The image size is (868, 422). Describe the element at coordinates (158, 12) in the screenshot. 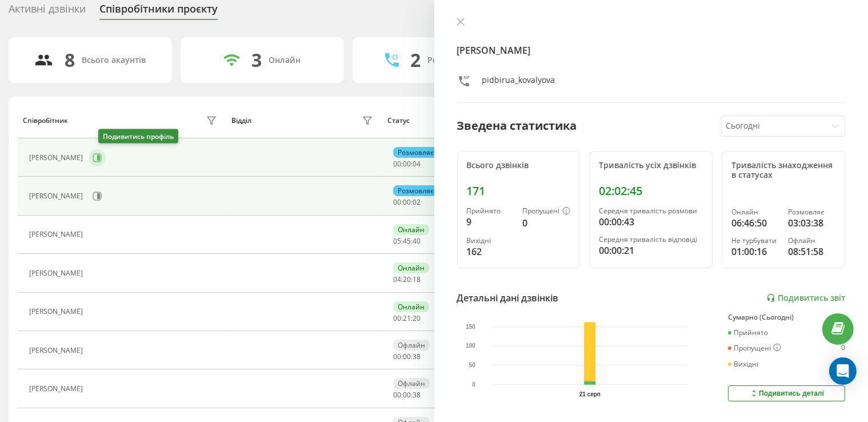

I see `div: Співробітники проєкту` at that location.